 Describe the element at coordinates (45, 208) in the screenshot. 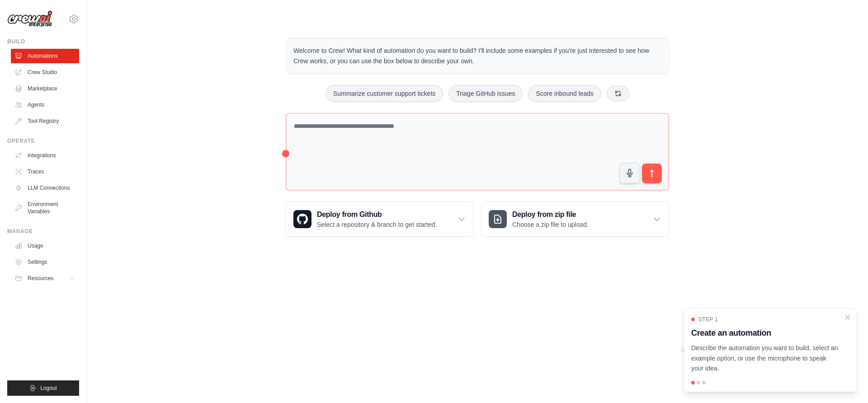

I see `a: Environment Variables` at that location.